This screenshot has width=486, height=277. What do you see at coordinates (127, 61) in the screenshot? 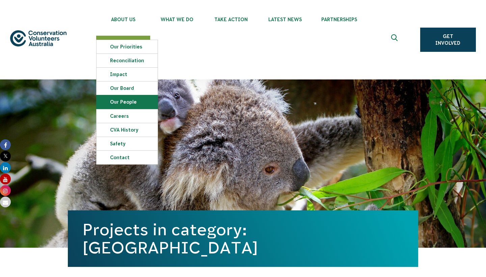
I see `a: Reconciliation` at bounding box center [127, 61].